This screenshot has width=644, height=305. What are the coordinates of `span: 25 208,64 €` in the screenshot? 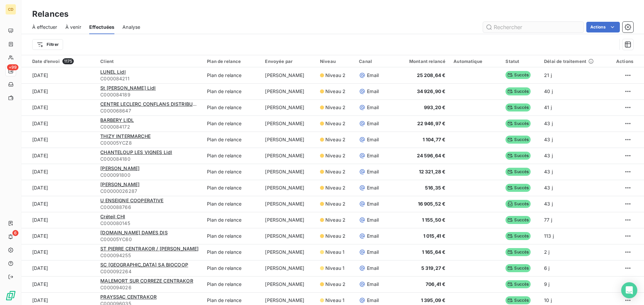 It's located at (431, 75).